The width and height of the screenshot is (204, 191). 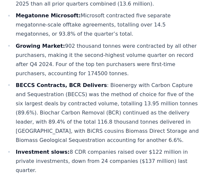 I want to click on strong: BECCS Contracts, BCR Delivers, so click(x=61, y=85).